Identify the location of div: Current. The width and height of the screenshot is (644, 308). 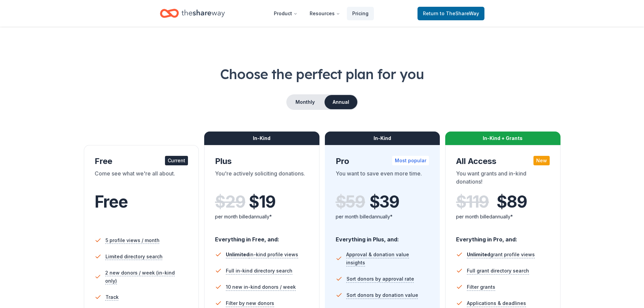
(177, 160).